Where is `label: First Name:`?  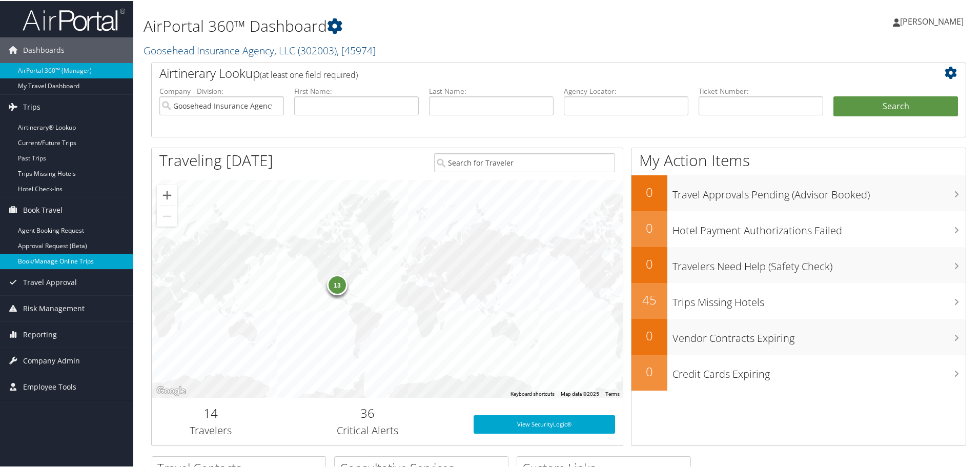 label: First Name: is located at coordinates (356, 90).